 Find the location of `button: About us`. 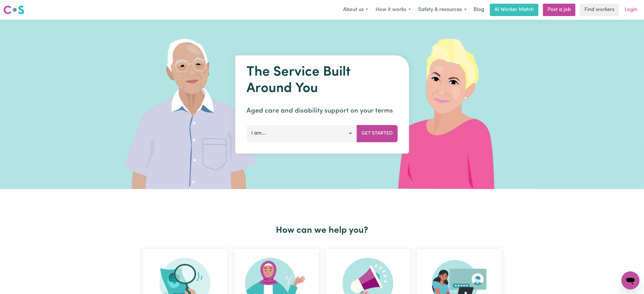

button: About us is located at coordinates (356, 10).